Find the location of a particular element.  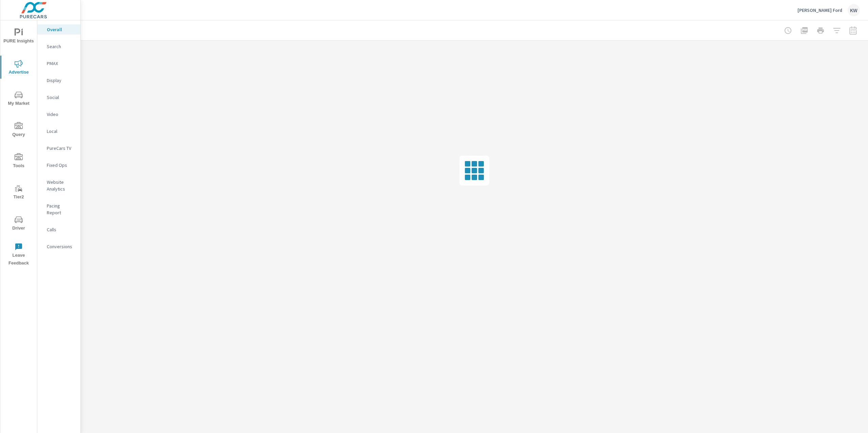

div: Calls is located at coordinates (59, 230).